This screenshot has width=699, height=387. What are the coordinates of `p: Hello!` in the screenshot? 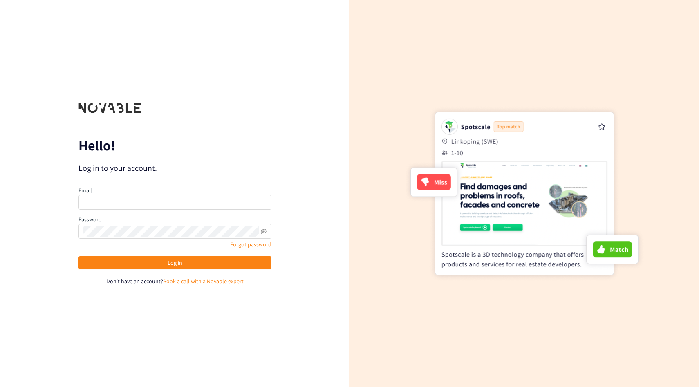 It's located at (175, 145).